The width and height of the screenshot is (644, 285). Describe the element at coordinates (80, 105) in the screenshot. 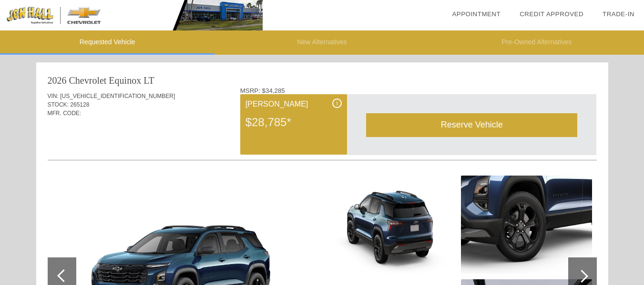

I see `span: 265128` at that location.